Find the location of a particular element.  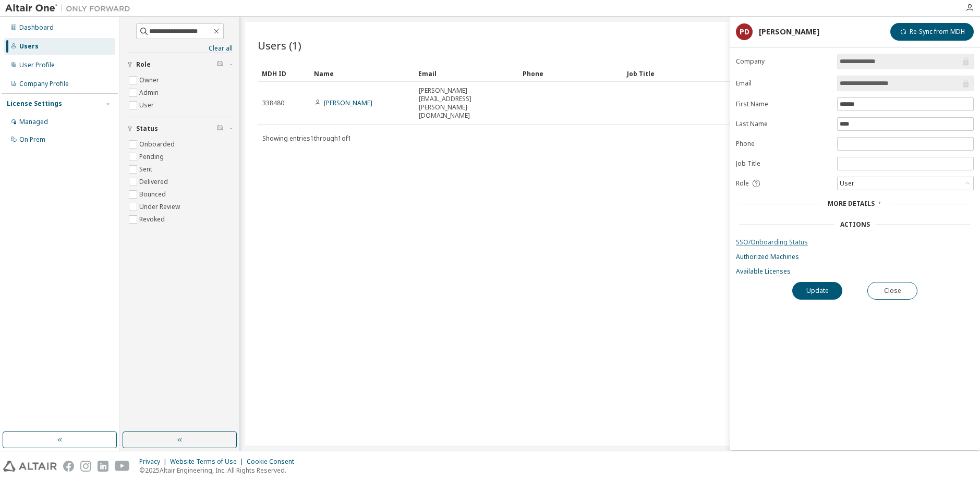

span: Status is located at coordinates (147, 129).